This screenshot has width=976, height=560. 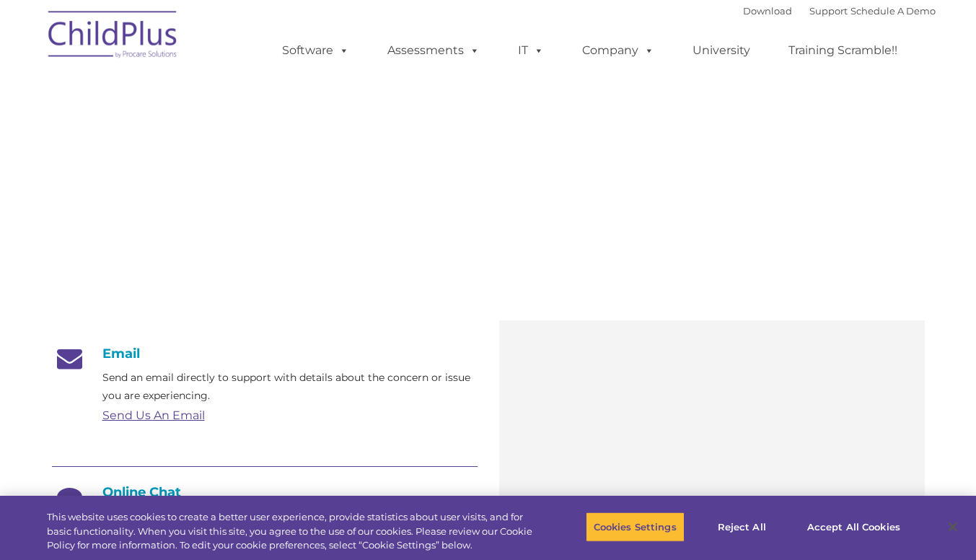 I want to click on a: Training Scramble!!, so click(x=843, y=50).